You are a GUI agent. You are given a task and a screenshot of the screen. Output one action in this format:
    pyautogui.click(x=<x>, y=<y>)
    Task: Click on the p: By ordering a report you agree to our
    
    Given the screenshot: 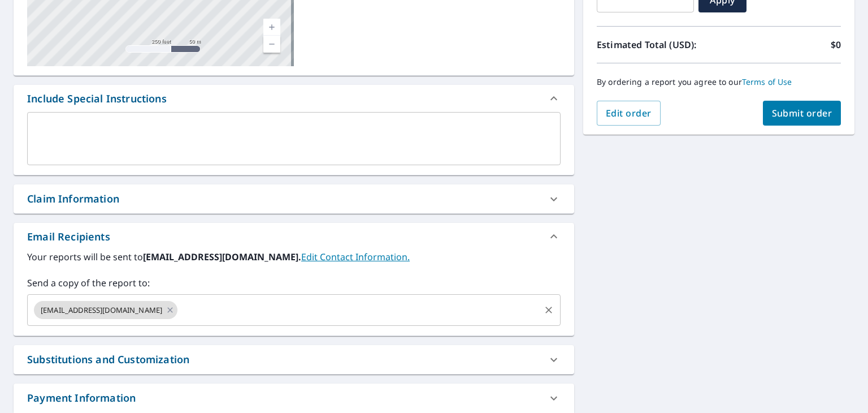 What is the action you would take?
    pyautogui.click(x=719, y=82)
    